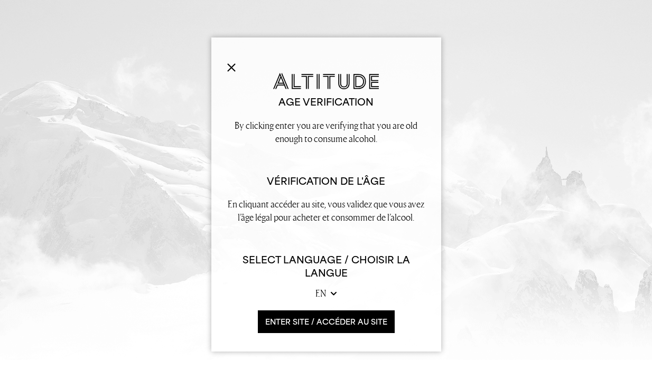 The image size is (652, 389). What do you see at coordinates (326, 267) in the screenshot?
I see `h6: Select Language / Choisir la langue` at bounding box center [326, 267].